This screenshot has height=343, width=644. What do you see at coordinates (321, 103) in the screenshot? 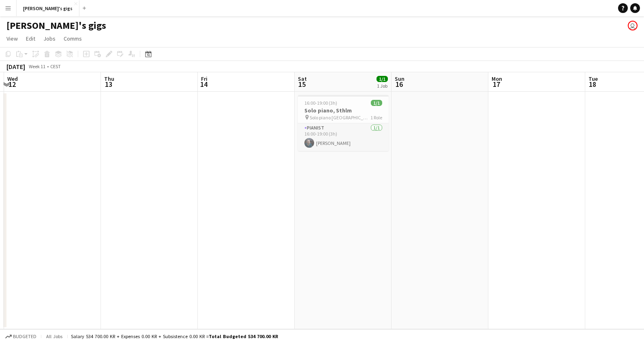
I see `span: 16:00-19:00 (3h)` at bounding box center [321, 103].